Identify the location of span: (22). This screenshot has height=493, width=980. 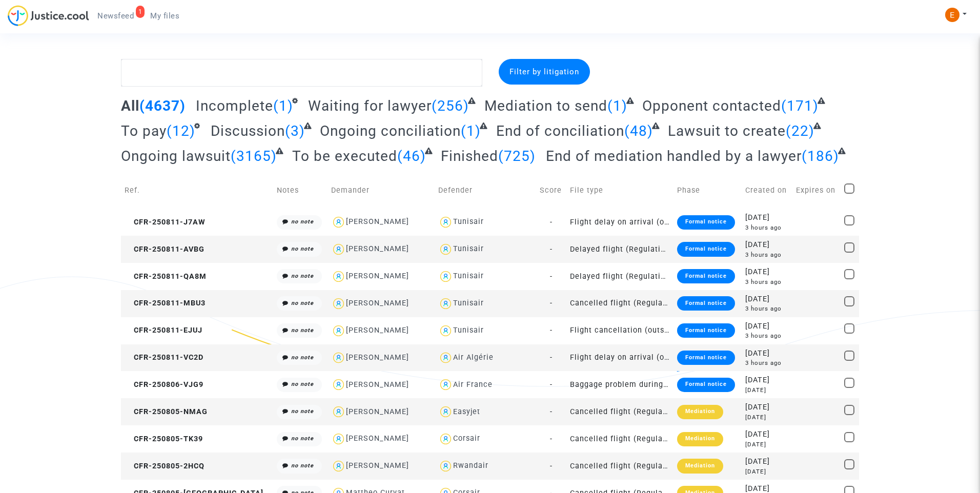
(801, 131).